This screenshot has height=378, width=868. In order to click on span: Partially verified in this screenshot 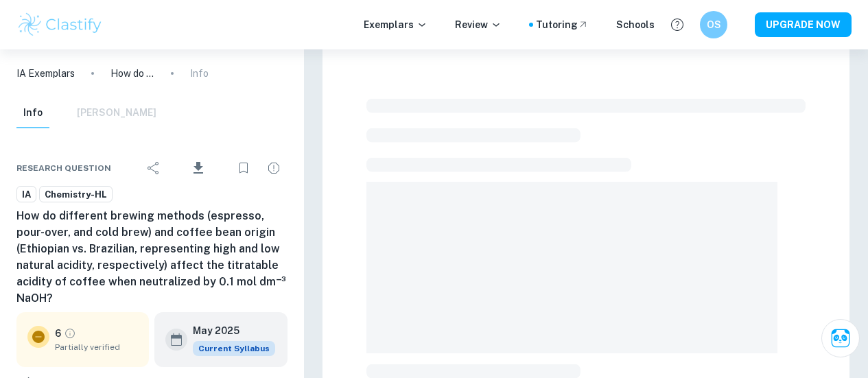, I will do `click(96, 347)`.